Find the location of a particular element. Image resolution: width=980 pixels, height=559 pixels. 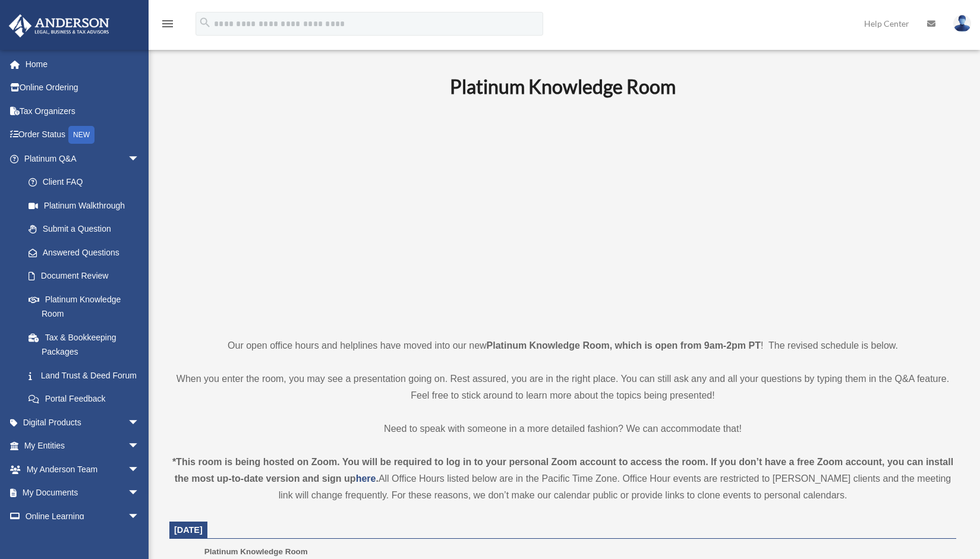

a: Submit a Question is located at coordinates (87, 229).